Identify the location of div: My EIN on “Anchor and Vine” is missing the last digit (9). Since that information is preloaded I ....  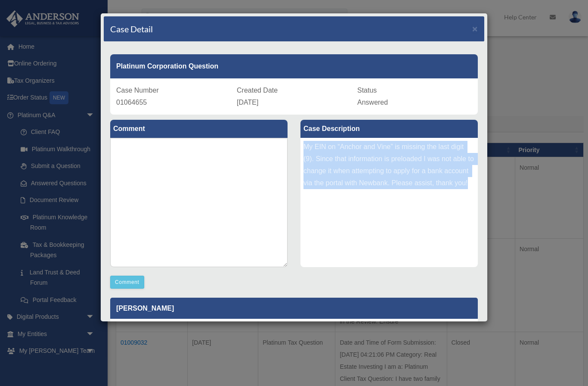
(390, 203).